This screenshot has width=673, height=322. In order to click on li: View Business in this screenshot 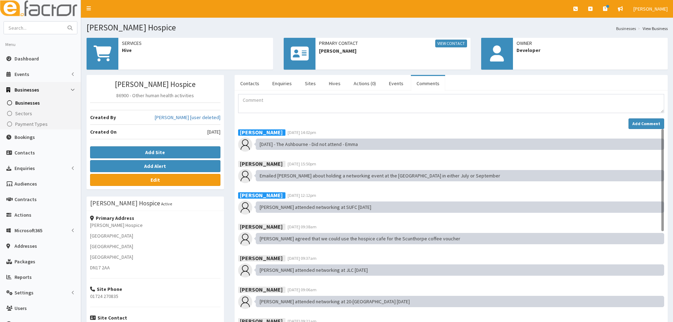, I will do `click(651, 28)`.